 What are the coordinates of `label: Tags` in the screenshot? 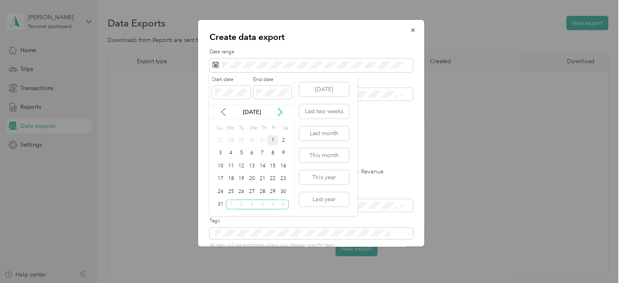 It's located at (311, 221).